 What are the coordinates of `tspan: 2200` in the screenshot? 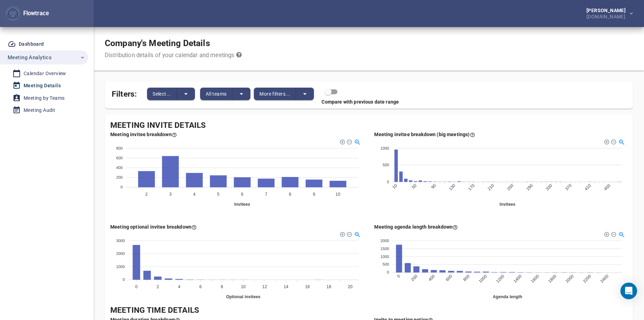 It's located at (587, 278).